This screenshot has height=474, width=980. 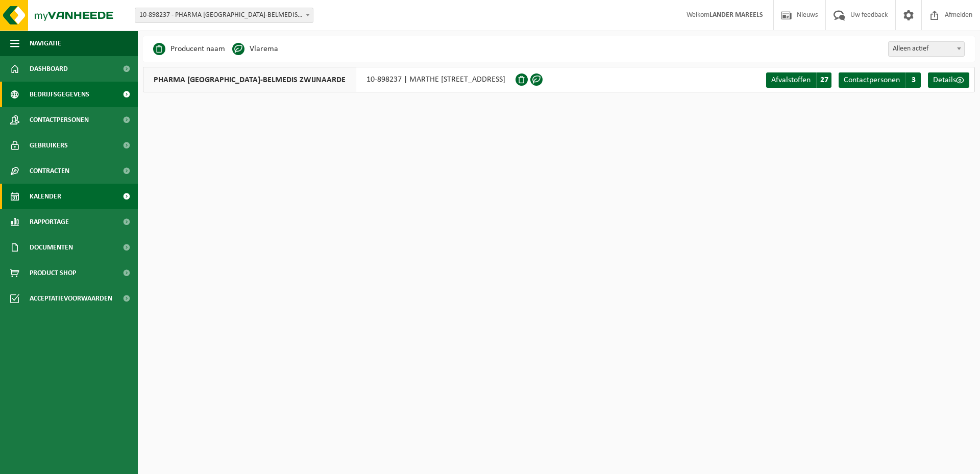 I want to click on span: Details, so click(x=944, y=80).